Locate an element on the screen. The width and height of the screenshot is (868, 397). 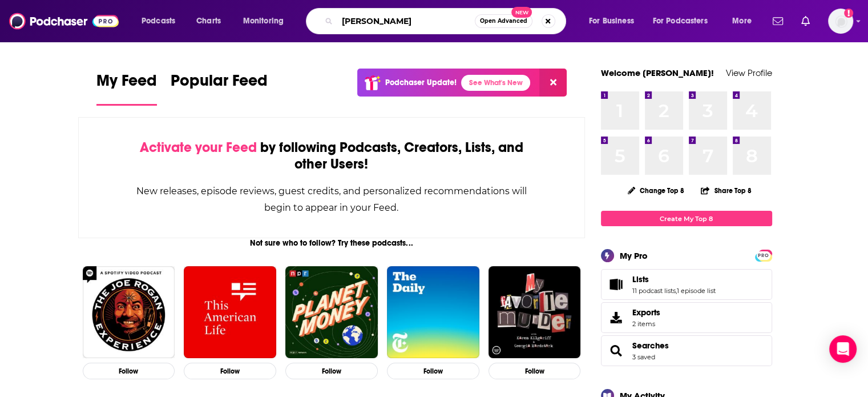
a: See What's New is located at coordinates (495, 83).